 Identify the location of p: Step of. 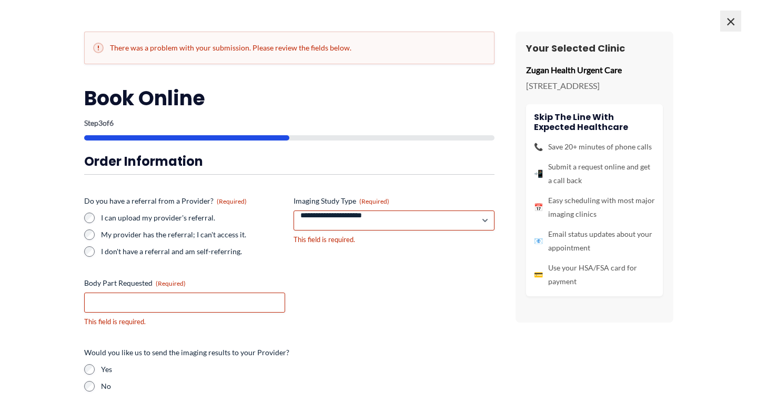
(290, 123).